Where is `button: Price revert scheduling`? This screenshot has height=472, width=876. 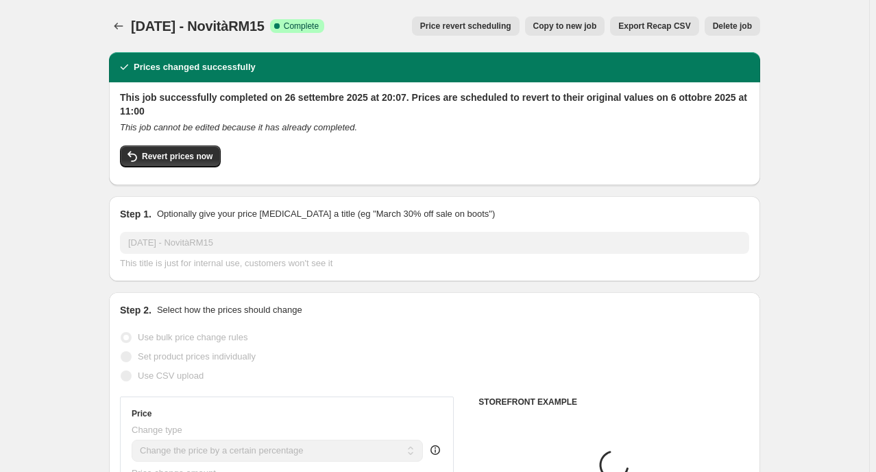 button: Price revert scheduling is located at coordinates (465, 26).